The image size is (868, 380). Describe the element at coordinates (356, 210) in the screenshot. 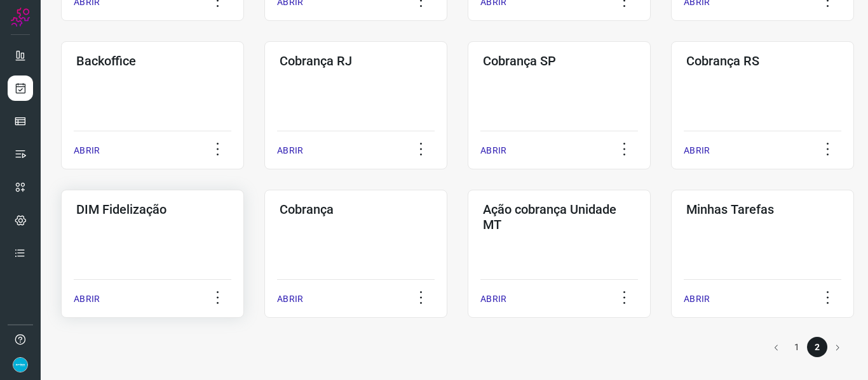

I see `h3: Cobrança` at that location.